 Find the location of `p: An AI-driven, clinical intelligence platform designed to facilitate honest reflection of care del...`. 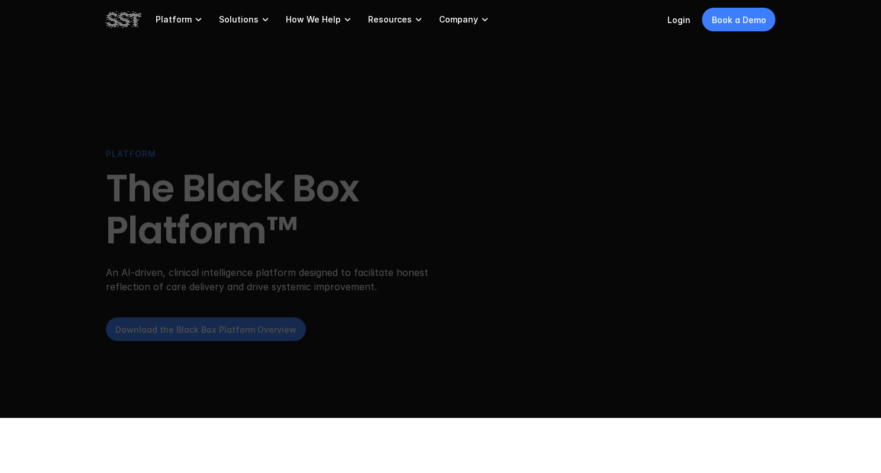

p: An AI-driven, clinical intelligence platform designed to facilitate honest reflection of care del... is located at coordinates (272, 280).